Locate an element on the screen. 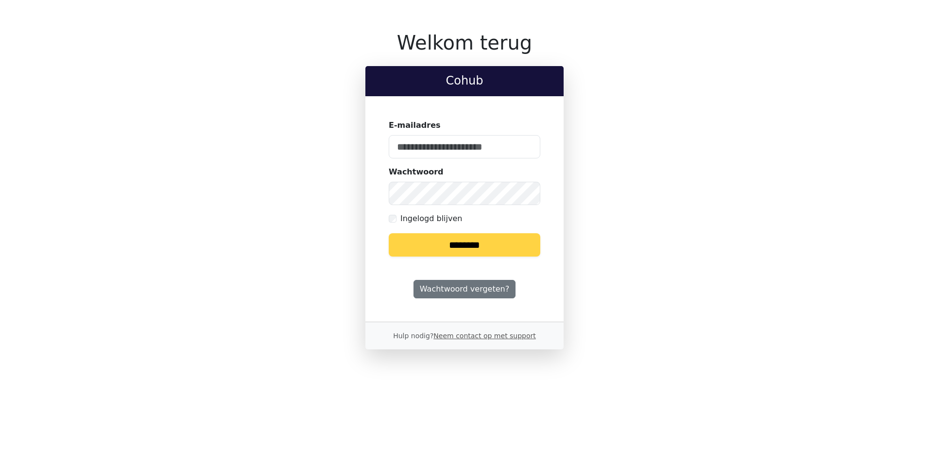 The height and width of the screenshot is (449, 929). label: Ingelogd blijven is located at coordinates (431, 219).